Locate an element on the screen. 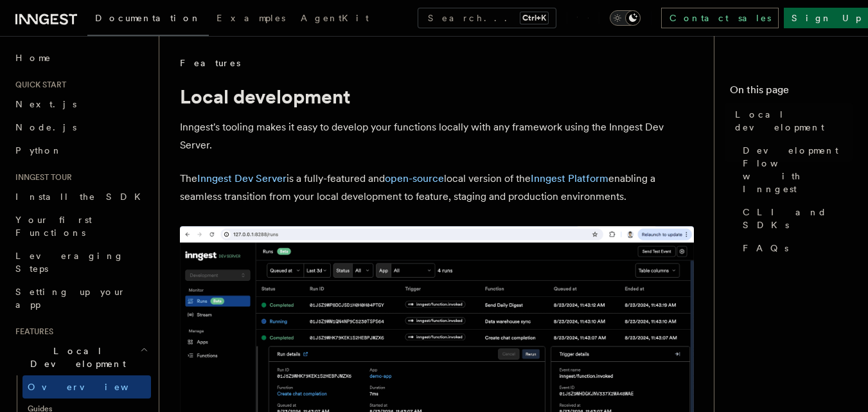 Image resolution: width=868 pixels, height=412 pixels. a: Inngest Platform is located at coordinates (569, 178).